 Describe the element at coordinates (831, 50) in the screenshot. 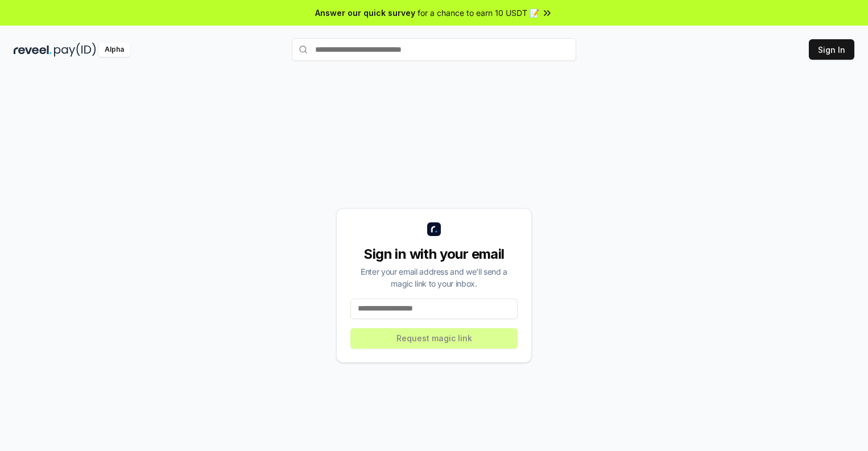

I see `button: Sign In` at that location.